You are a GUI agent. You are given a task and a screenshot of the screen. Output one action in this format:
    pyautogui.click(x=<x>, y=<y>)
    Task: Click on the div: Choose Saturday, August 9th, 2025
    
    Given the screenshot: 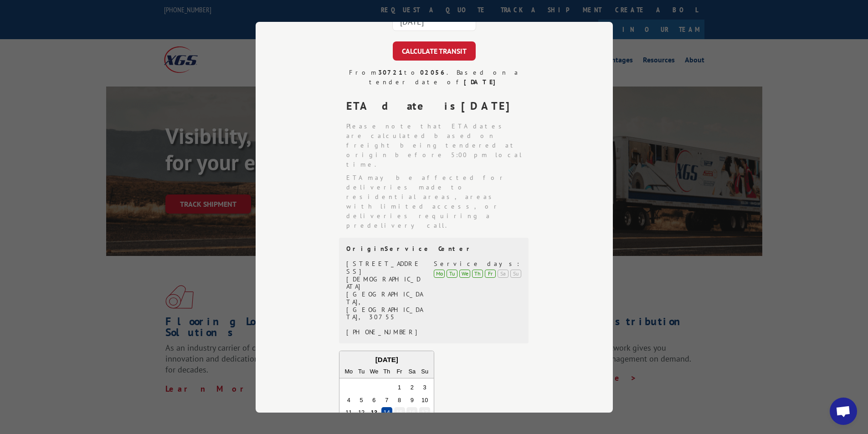 What is the action you would take?
    pyautogui.click(x=412, y=400)
    